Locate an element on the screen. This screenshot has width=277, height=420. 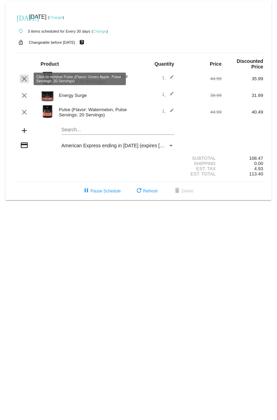
div: 39.99 is located at coordinates (201, 95).